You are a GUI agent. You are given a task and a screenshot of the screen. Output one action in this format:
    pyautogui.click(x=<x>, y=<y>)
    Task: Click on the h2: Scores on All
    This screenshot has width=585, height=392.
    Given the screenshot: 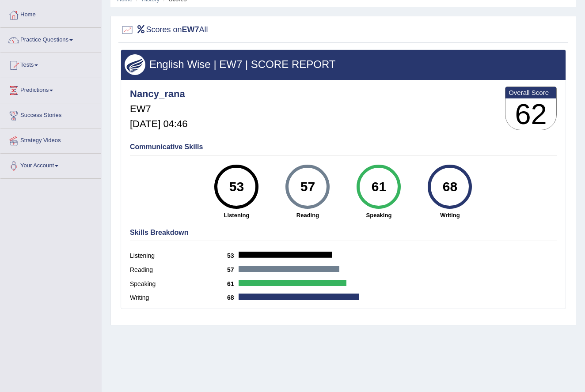 What is the action you would take?
    pyautogui.click(x=165, y=30)
    